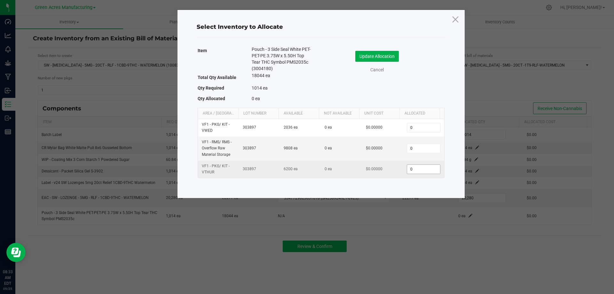 Image resolution: width=614 pixels, height=294 pixels. I want to click on th: Not Available, so click(339, 114).